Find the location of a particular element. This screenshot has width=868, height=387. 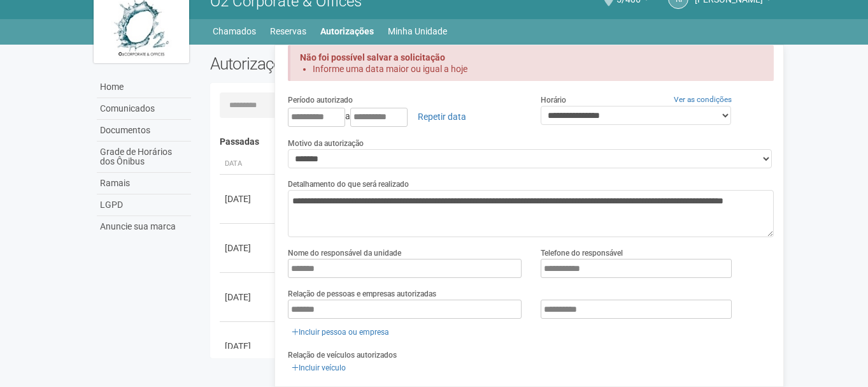

label: Nome do responsável da unidade is located at coordinates (345, 253).